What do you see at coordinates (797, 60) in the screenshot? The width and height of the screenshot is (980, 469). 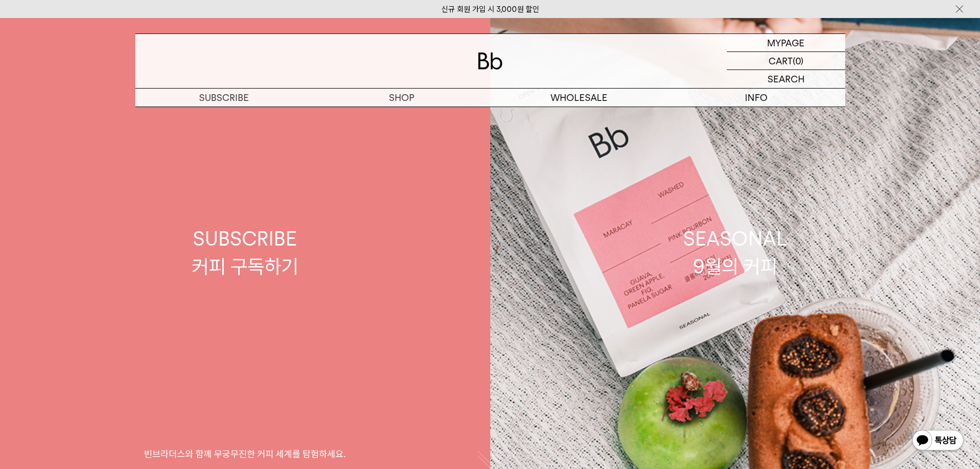 I see `p: (0)` at bounding box center [797, 60].